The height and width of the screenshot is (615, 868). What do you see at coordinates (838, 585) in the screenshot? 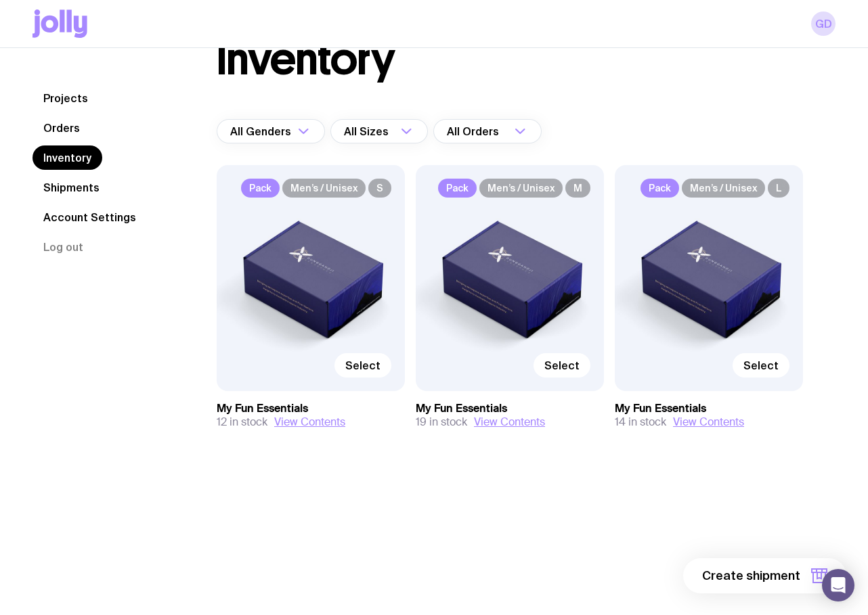
I see `div: Open Intercom Messenger` at bounding box center [838, 585].